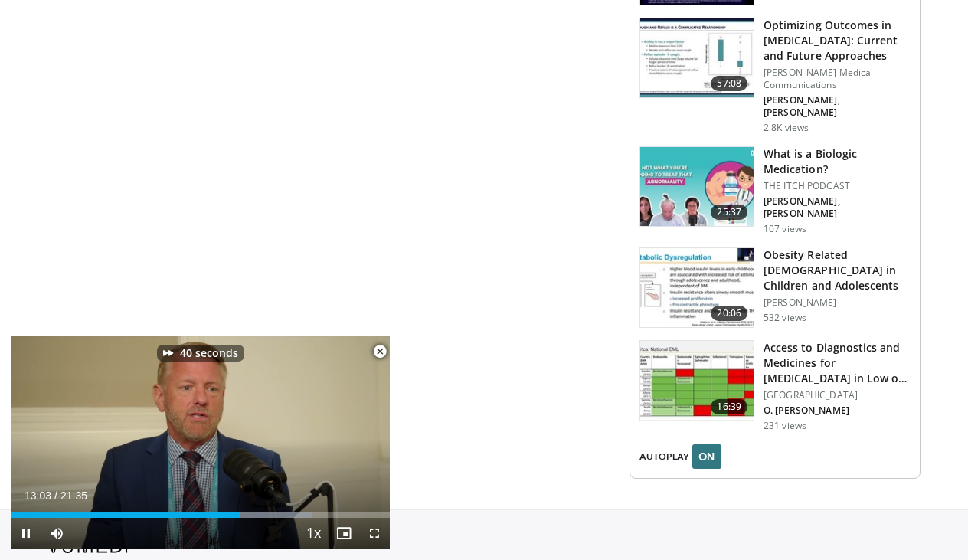 Image resolution: width=968 pixels, height=560 pixels. What do you see at coordinates (697, 58) in the screenshot?
I see `img: 16516b29-d5ea-4310-a673-6aeb15545e59.150x105_q85_crop-smart_upscale.jpg` at bounding box center [697, 58].